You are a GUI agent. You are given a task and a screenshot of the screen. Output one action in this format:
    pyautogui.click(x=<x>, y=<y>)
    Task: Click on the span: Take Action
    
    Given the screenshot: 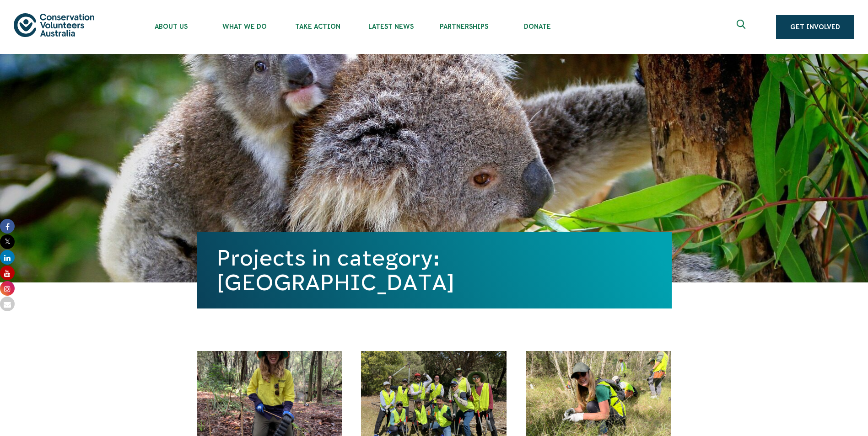 What is the action you would take?
    pyautogui.click(x=317, y=27)
    